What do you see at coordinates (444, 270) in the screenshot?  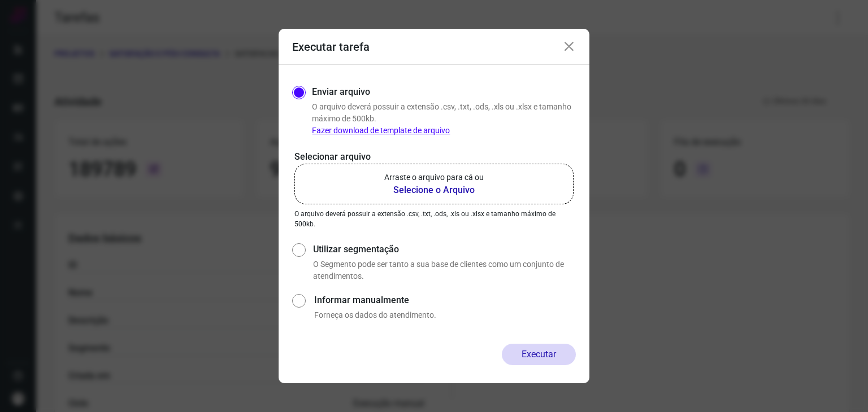 I see `p: O Segmento pode ser tanto a sua base de clientes como um conjunto de atendimentos.` at bounding box center [444, 270].